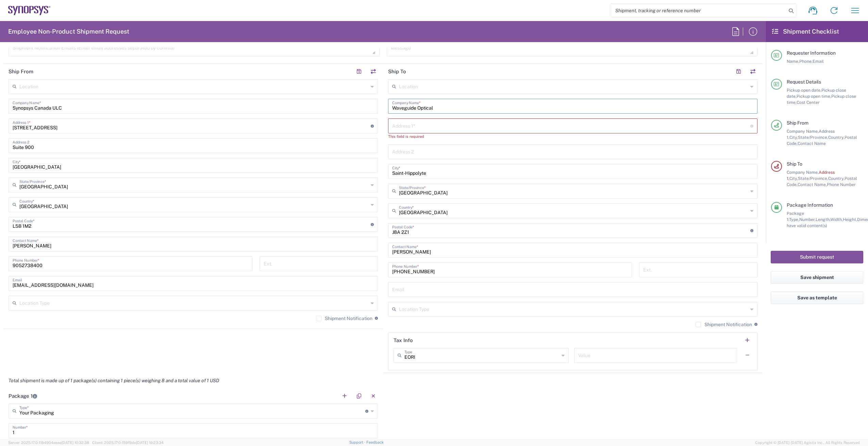  What do you see at coordinates (792, 61) in the screenshot?
I see `span: Name,` at bounding box center [792, 61].